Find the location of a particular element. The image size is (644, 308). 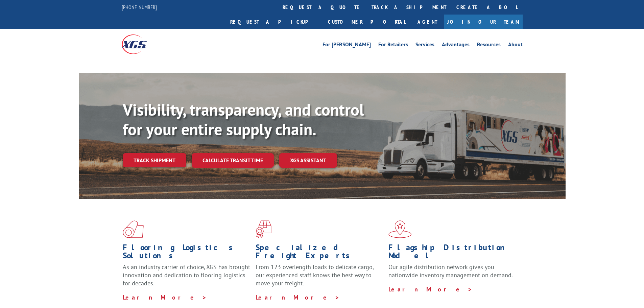

a: Track shipment is located at coordinates (155, 160).